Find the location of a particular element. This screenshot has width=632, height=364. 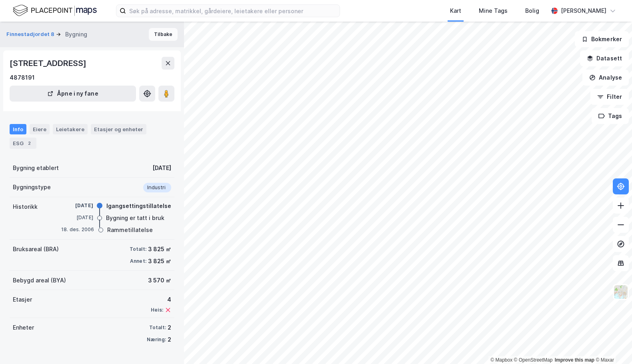

div: Eiere is located at coordinates (40, 129).